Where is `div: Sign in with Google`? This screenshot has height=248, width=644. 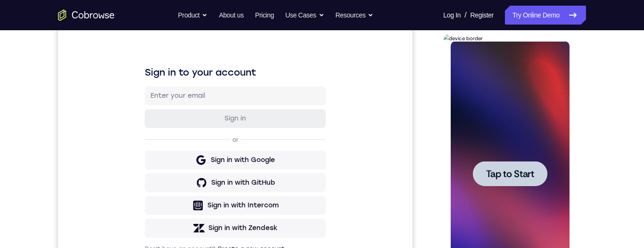 div: Sign in with Google is located at coordinates (185, 159).